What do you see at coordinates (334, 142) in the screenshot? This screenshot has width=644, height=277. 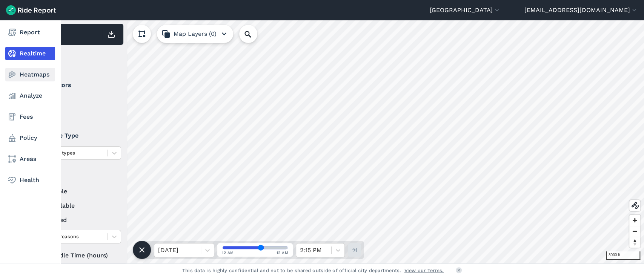 I see `canvas: Map` at bounding box center [334, 142].